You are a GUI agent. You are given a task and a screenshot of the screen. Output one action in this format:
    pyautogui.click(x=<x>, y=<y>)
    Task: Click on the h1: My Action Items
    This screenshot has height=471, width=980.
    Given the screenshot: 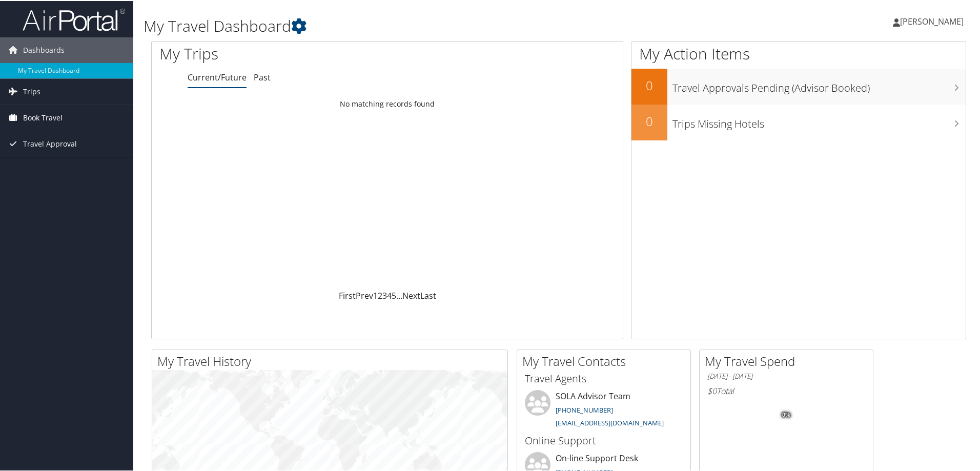 What is the action you would take?
    pyautogui.click(x=799, y=53)
    